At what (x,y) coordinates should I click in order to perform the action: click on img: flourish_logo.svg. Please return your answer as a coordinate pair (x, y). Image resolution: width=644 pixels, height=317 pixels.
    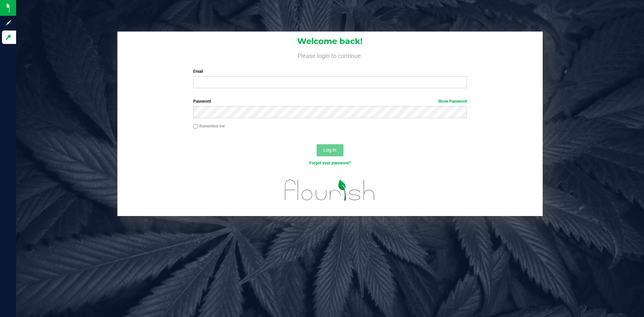
    Looking at the image, I should click on (330, 190).